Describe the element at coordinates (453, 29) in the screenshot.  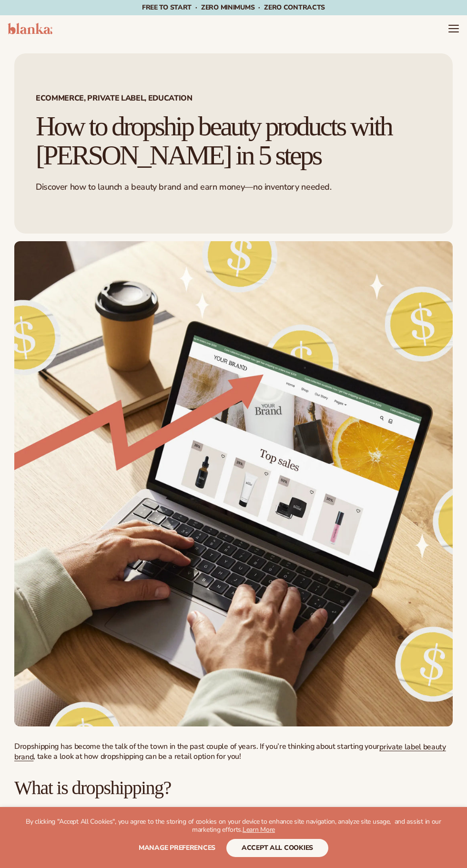
I see `summary: Menu` at that location.